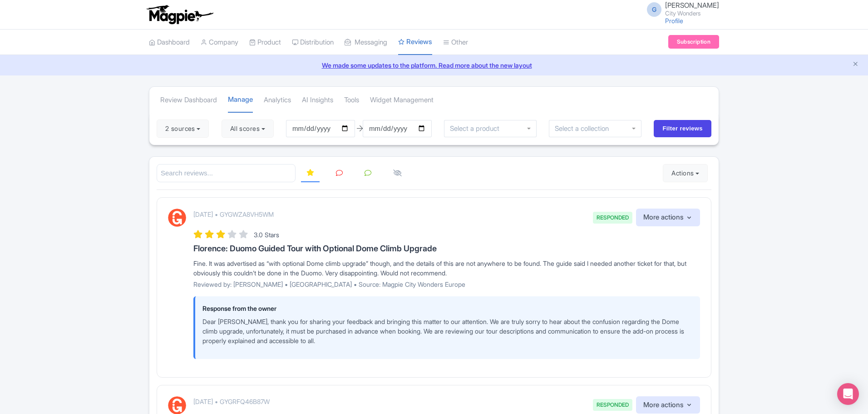  I want to click on a: Product, so click(265, 42).